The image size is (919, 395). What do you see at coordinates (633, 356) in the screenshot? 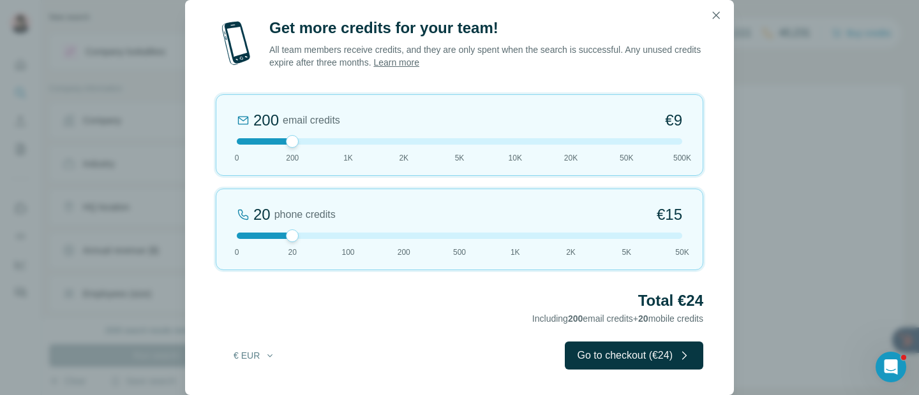
I see `button: Go to checkout (€24)` at bounding box center [633, 356].